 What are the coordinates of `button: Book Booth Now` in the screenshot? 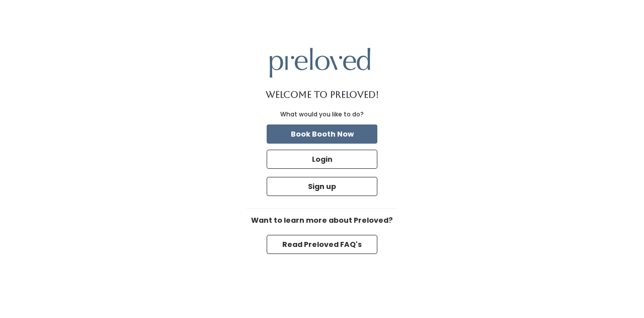 It's located at (322, 134).